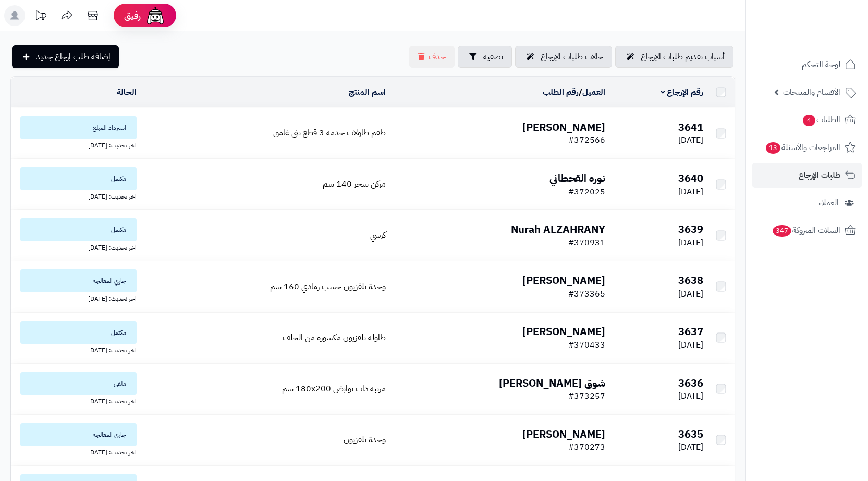 Image resolution: width=868 pixels, height=481 pixels. What do you see at coordinates (558, 229) in the screenshot?
I see `b: Nurah ALZAHRANY` at bounding box center [558, 229].